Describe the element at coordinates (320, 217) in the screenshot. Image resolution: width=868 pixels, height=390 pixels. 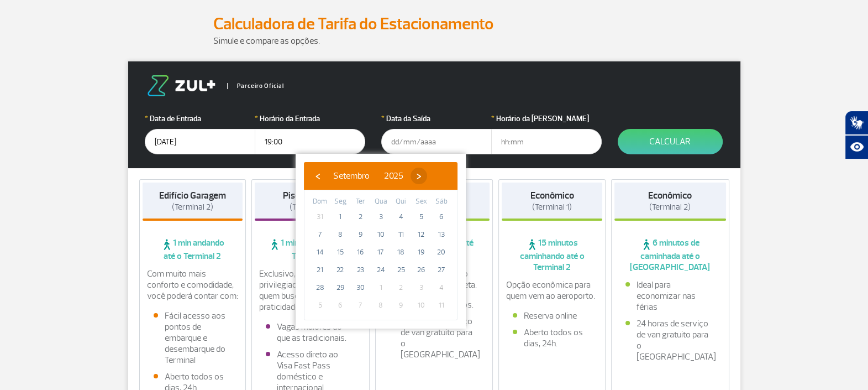
I see `span: 31` at that location.